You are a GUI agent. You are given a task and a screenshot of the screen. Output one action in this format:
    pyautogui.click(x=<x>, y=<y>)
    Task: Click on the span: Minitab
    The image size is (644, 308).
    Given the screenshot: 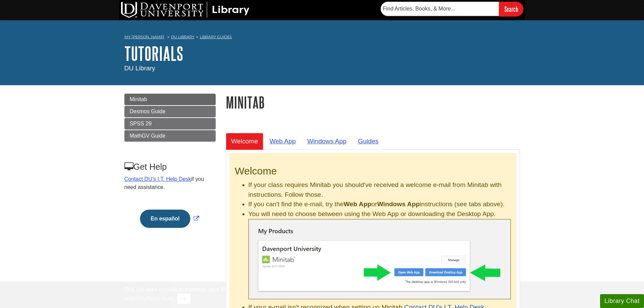 What is the action you would take?
    pyautogui.click(x=139, y=99)
    